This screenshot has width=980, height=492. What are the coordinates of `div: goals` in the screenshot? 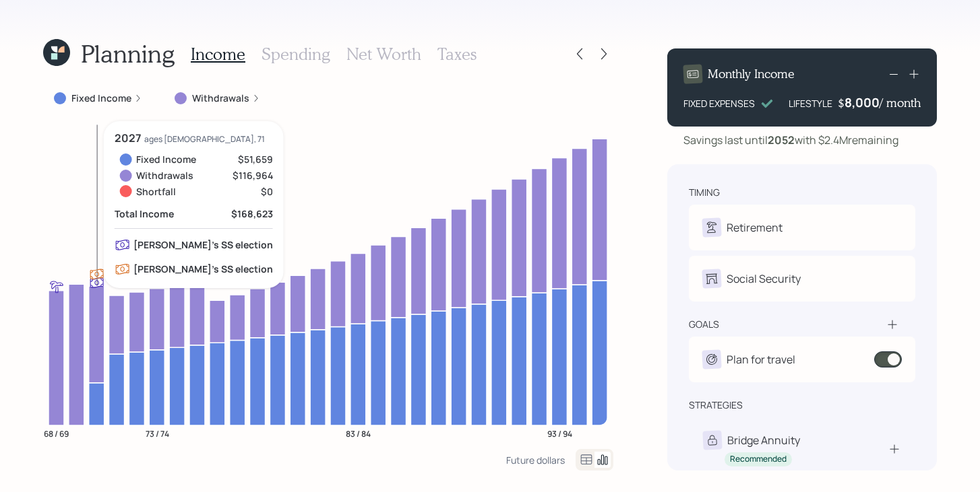 It's located at (704, 325).